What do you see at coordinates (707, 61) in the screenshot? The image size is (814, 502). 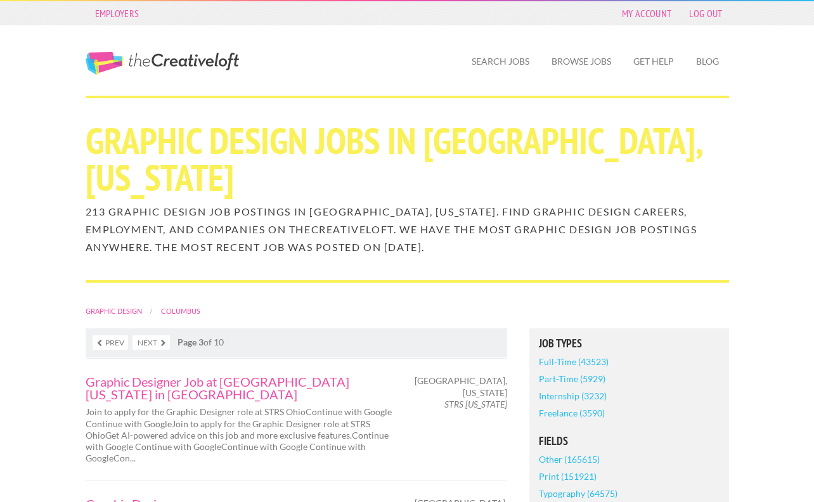 I see `a: Blog` at bounding box center [707, 61].